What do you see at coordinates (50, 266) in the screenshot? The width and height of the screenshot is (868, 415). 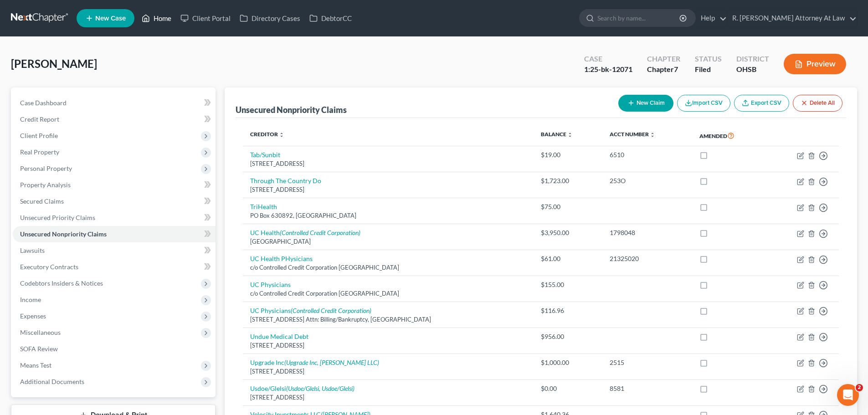 I see `span: Executory Contracts` at bounding box center [50, 266].